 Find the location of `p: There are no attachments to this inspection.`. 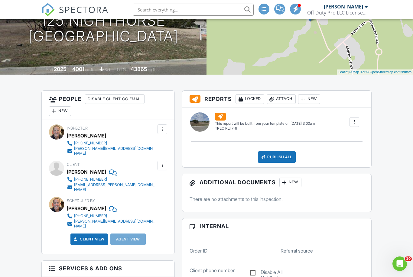

p: There are no attachments to this inspection. is located at coordinates (276, 199).